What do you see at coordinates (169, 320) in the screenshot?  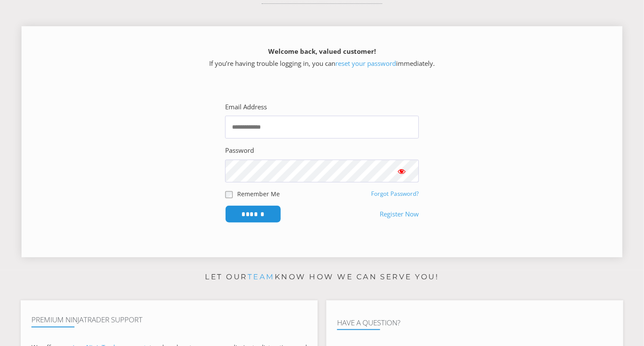 I see `h4: Premium NinjaTrader Support` at bounding box center [169, 320].